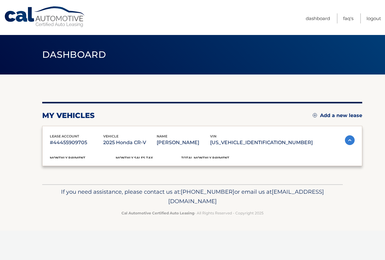 The image size is (385, 260). I want to click on span: Monthly sales Tax, so click(134, 158).